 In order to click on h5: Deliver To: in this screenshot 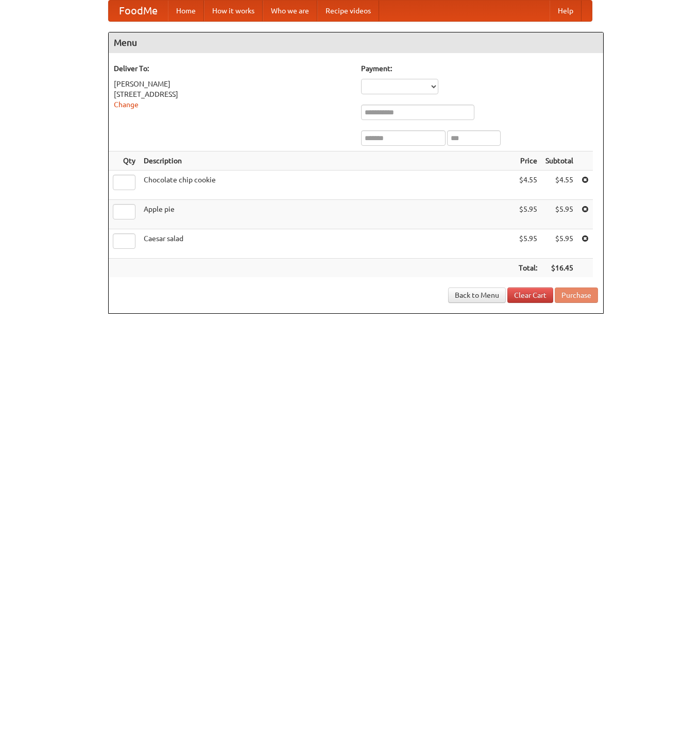, I will do `click(232, 68)`.